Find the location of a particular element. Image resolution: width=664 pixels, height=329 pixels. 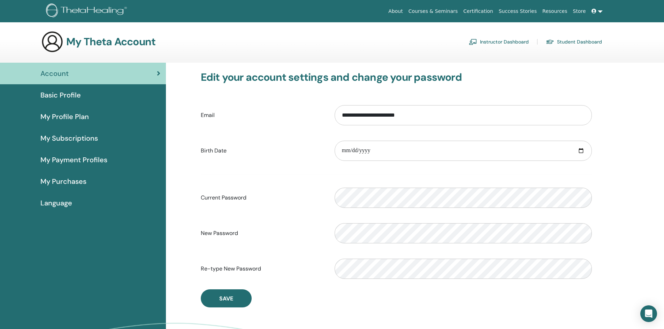

label: New Password is located at coordinates (262, 234).